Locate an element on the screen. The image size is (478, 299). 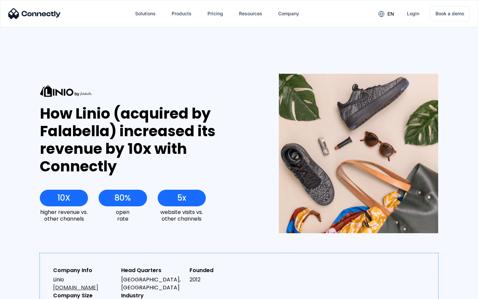
div: website visits vs. other channels is located at coordinates (182, 215).